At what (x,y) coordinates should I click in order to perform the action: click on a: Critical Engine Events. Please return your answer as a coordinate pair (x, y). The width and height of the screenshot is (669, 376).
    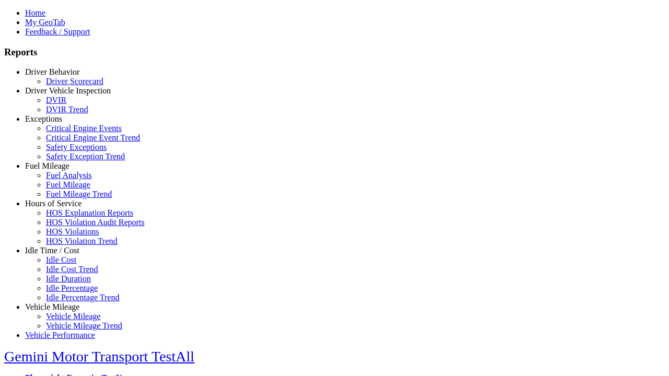
    Looking at the image, I should click on (84, 128).